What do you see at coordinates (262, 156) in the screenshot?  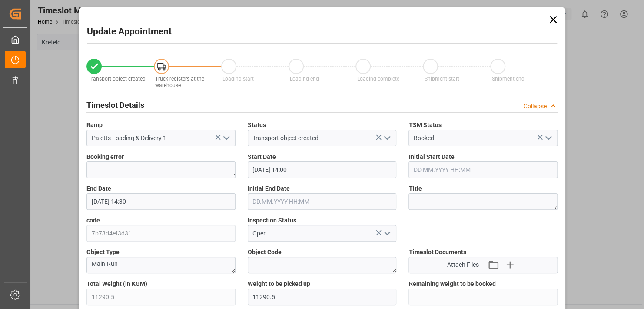 I see `span: Start Date` at bounding box center [262, 156].